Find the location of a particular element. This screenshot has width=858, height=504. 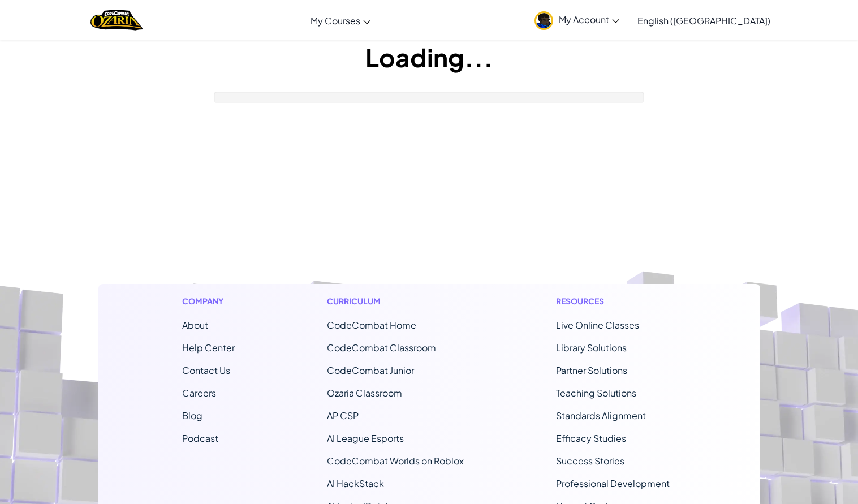

a: AP CSP is located at coordinates (343, 415).